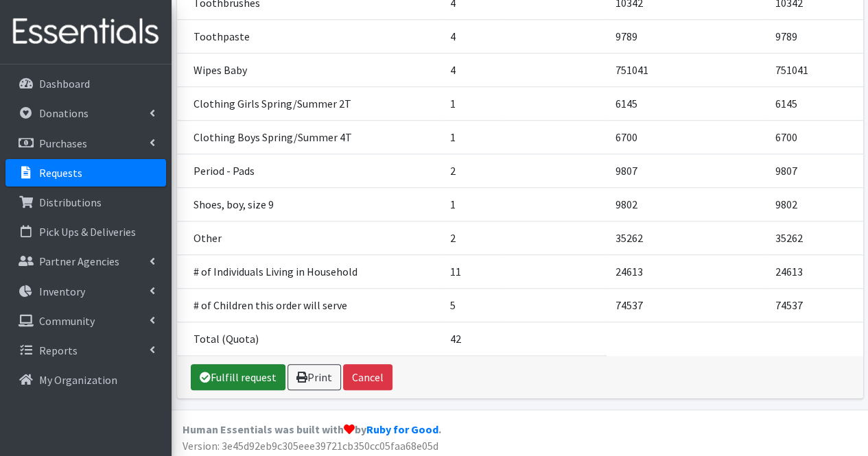 Image resolution: width=868 pixels, height=456 pixels. Describe the element at coordinates (86, 380) in the screenshot. I see `a: My Organization` at that location.